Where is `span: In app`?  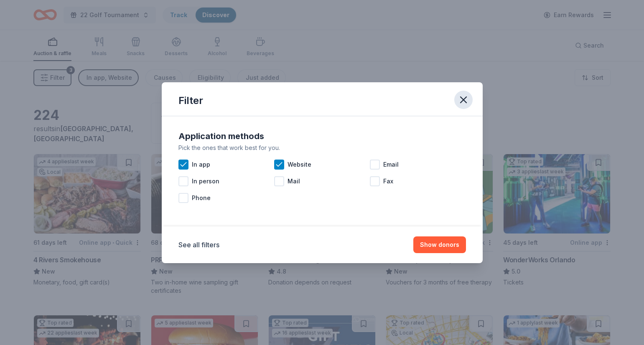
span: In app is located at coordinates (200, 164).